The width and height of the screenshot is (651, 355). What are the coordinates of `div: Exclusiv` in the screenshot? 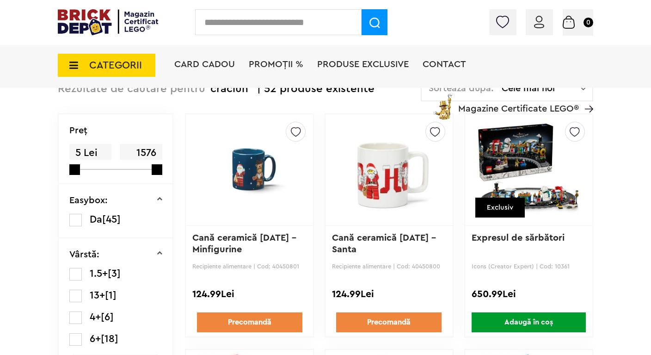 It's located at (500, 207).